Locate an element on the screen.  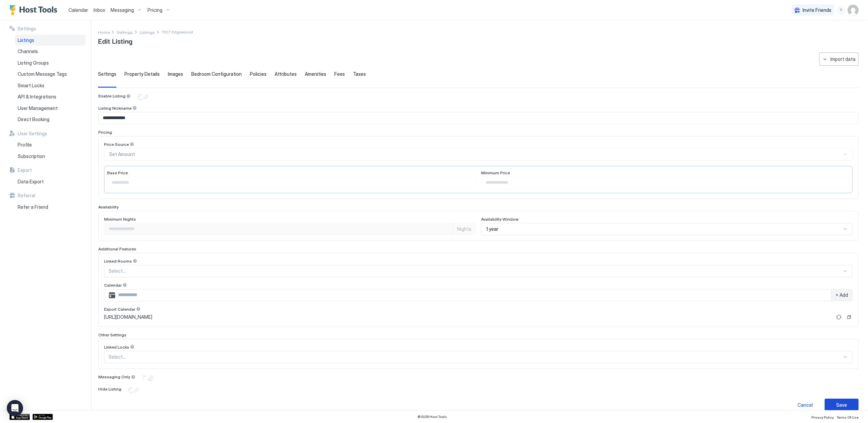
a: Direct Booking is located at coordinates (50, 120).